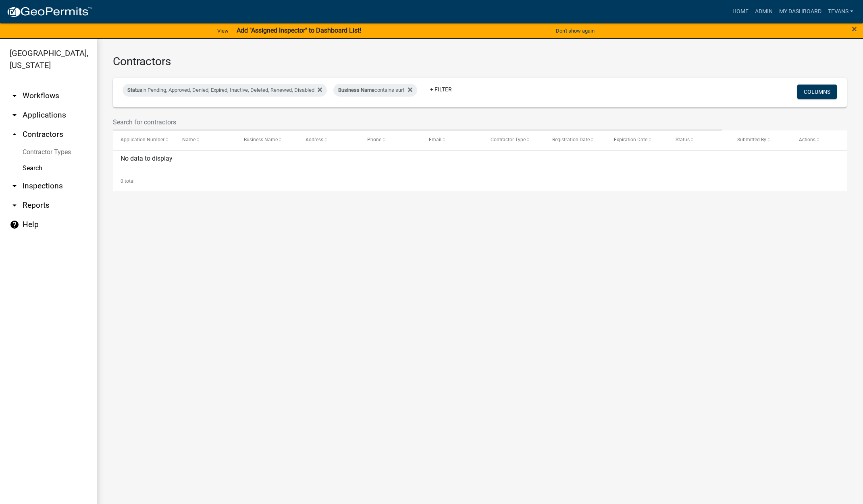  Describe the element at coordinates (760, 140) in the screenshot. I see `datatable-header-cell: Submitted By` at that location.